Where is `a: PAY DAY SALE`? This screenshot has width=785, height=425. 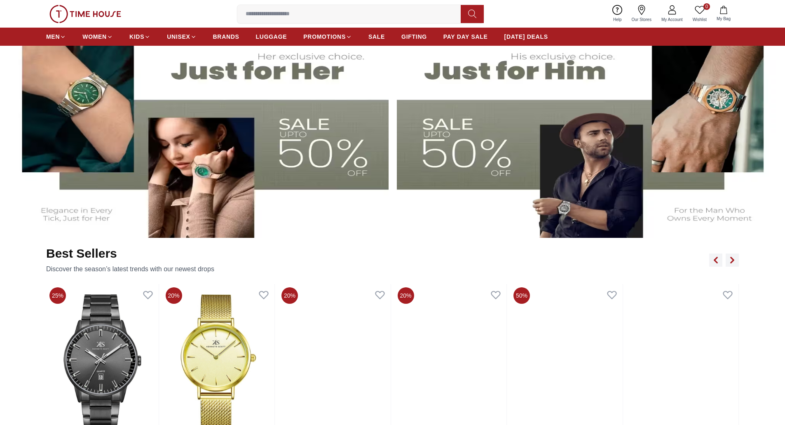 a: PAY DAY SALE is located at coordinates (466, 37).